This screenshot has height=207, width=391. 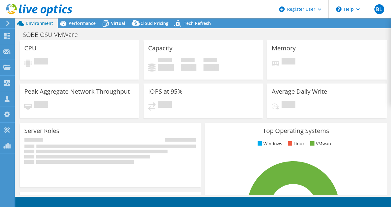 I want to click on span: Total, so click(x=210, y=61).